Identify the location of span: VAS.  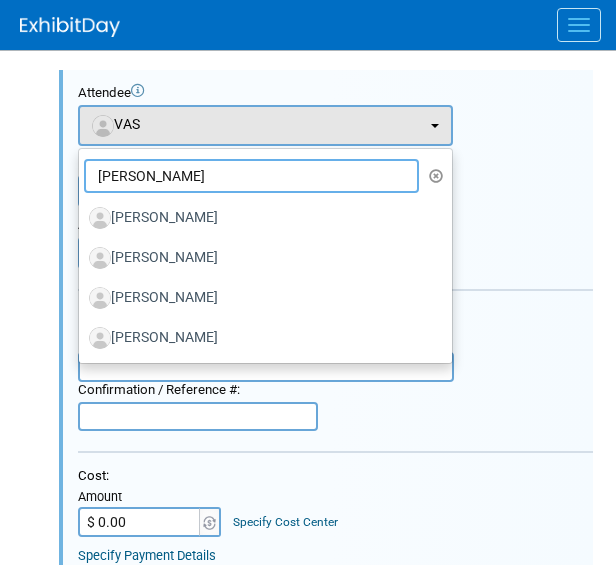
(116, 124).